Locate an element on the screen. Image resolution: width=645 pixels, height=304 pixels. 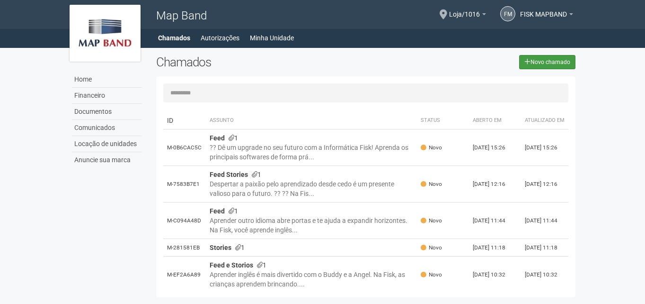
a: FISK MAPBAND is located at coordinates (547, 16).